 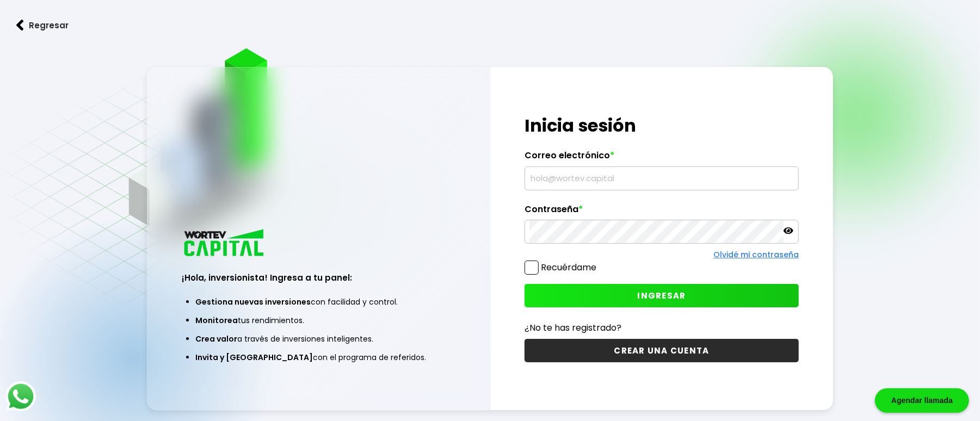 What do you see at coordinates (661, 328) in the screenshot?
I see `p: ¿No te has registrado?` at bounding box center [661, 328].